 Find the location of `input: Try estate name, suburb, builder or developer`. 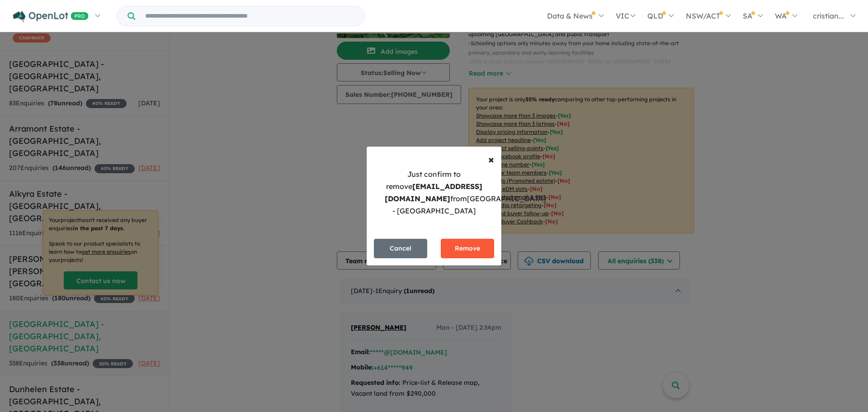

input: Try estate name, suburb, builder or developer is located at coordinates (250, 16).